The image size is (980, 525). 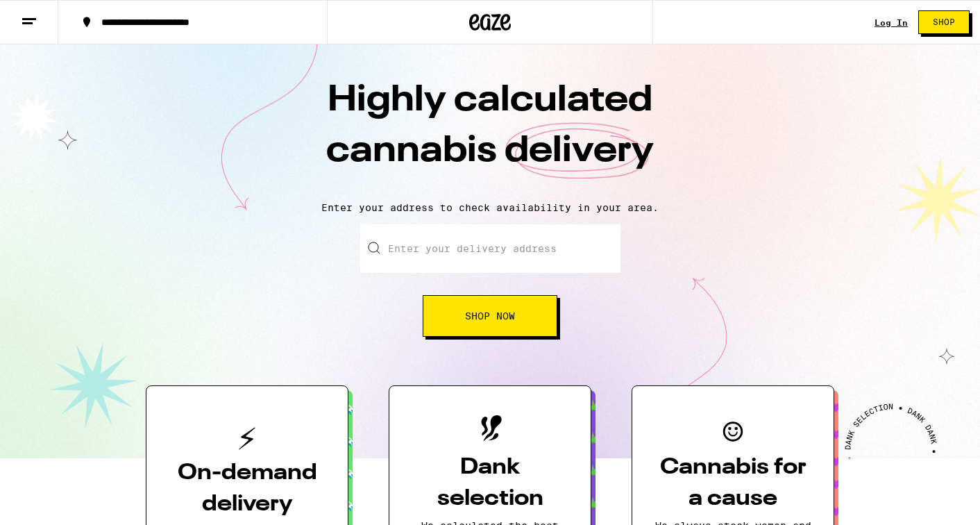 I want to click on h1: Highly calculated cannabis delivery, so click(x=490, y=134).